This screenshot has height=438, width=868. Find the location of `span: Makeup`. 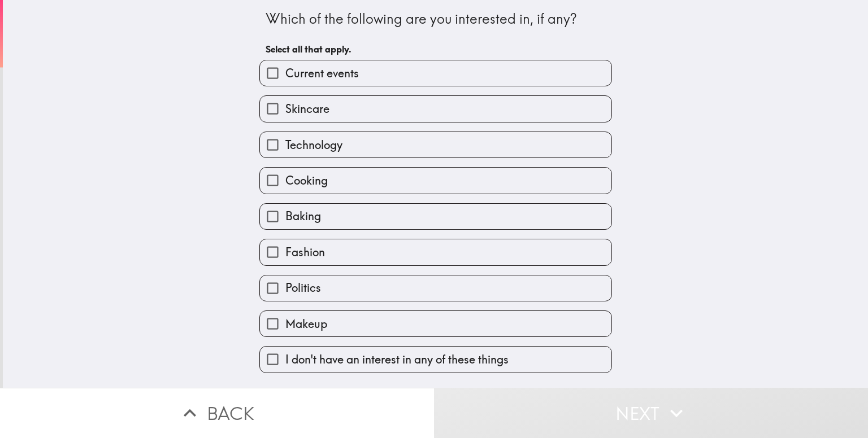

span: Makeup is located at coordinates (306, 324).